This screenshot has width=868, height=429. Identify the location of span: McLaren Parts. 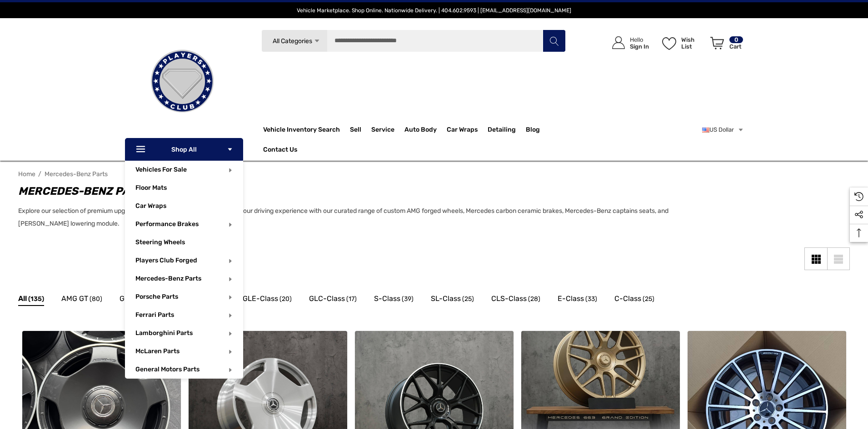
(157, 352).